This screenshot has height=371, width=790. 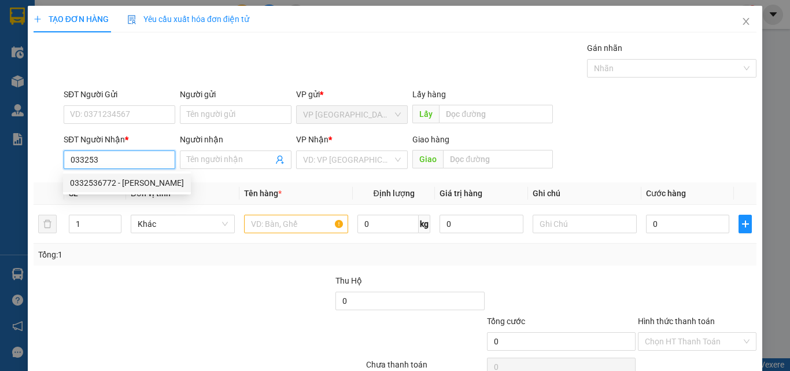 I want to click on span: Tên hàng, so click(x=263, y=193).